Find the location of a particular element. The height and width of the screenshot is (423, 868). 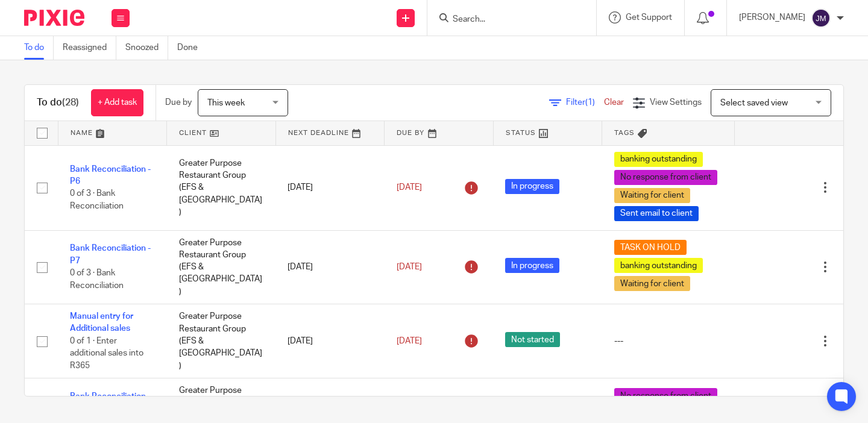

span: View Settings is located at coordinates (676, 102).